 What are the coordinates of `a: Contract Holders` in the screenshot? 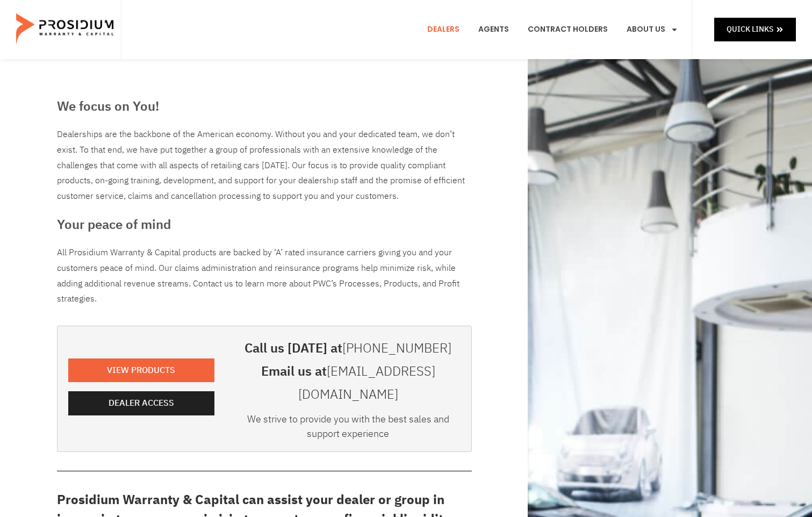 It's located at (568, 30).